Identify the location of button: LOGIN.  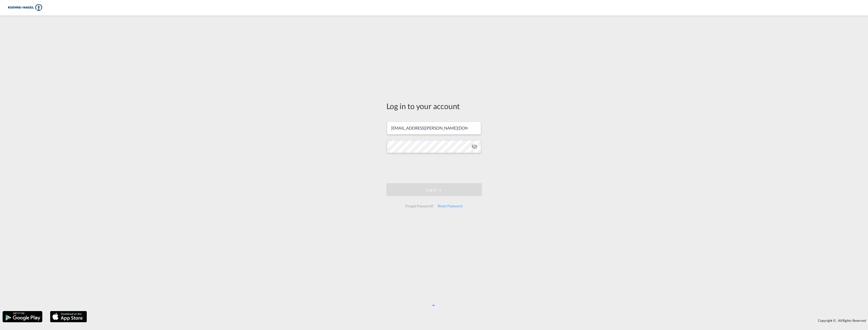
(434, 190).